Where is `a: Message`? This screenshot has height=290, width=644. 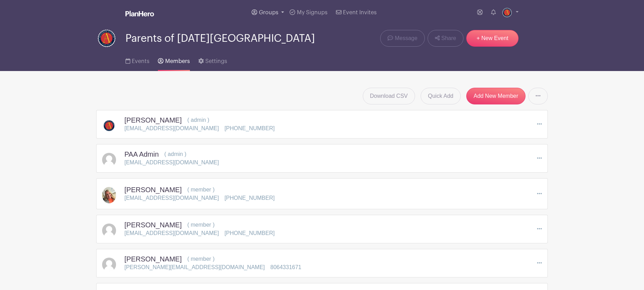 a: Message is located at coordinates (402, 38).